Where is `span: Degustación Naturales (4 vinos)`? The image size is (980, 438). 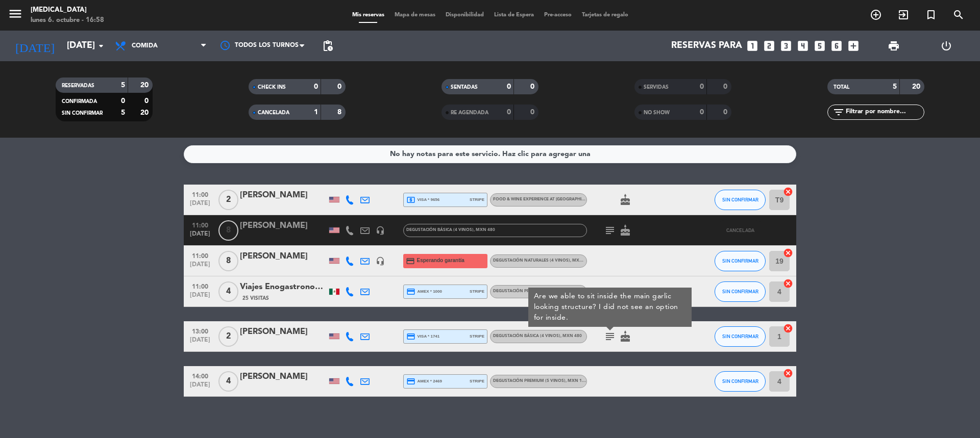
span: Degustación Naturales (4 vinos) is located at coordinates (542, 261).